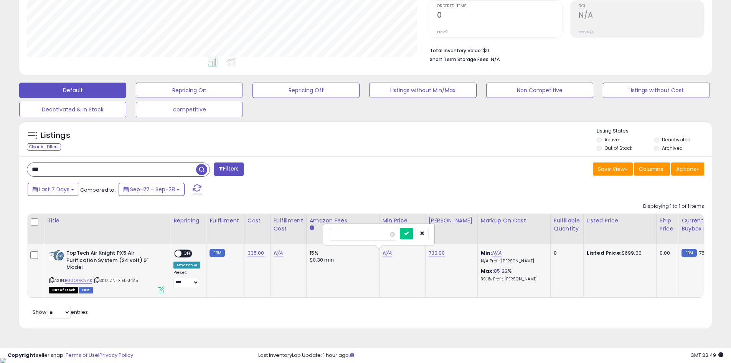 This screenshot has height=363, width=731. What do you see at coordinates (189, 90) in the screenshot?
I see `button: Repricing On` at bounding box center [189, 90].